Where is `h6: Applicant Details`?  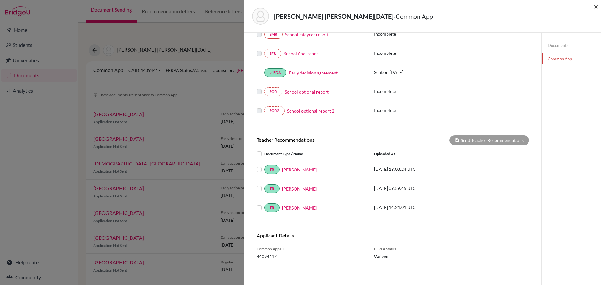
h6: Applicant Details is located at coordinates (322, 235).